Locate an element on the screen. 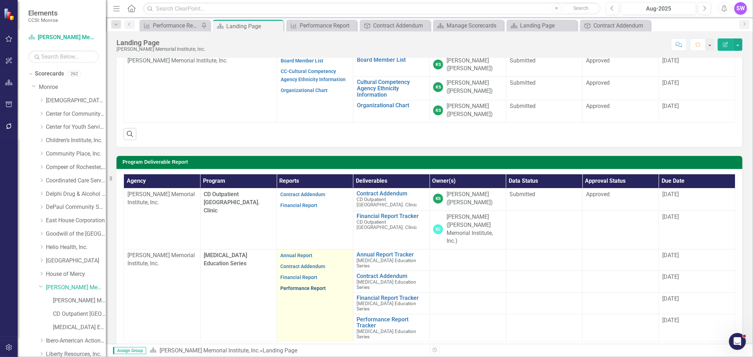 The height and width of the screenshot is (357, 753). a: Performance Report Tracker is located at coordinates (391, 322).